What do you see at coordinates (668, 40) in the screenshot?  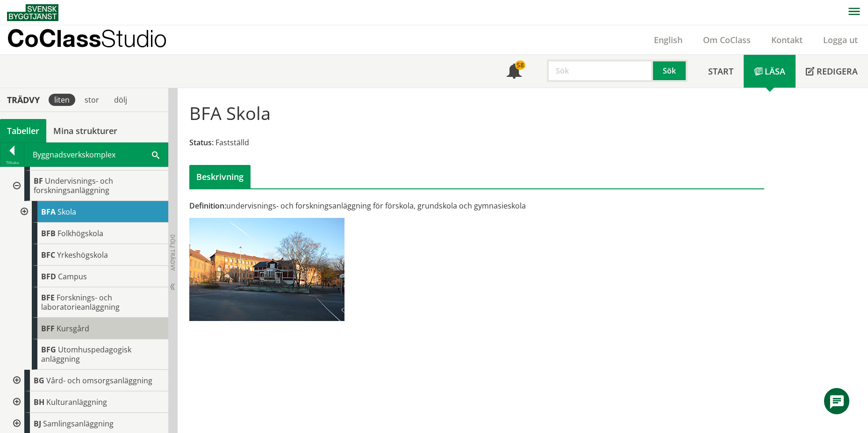 I see `a: English` at bounding box center [668, 40].